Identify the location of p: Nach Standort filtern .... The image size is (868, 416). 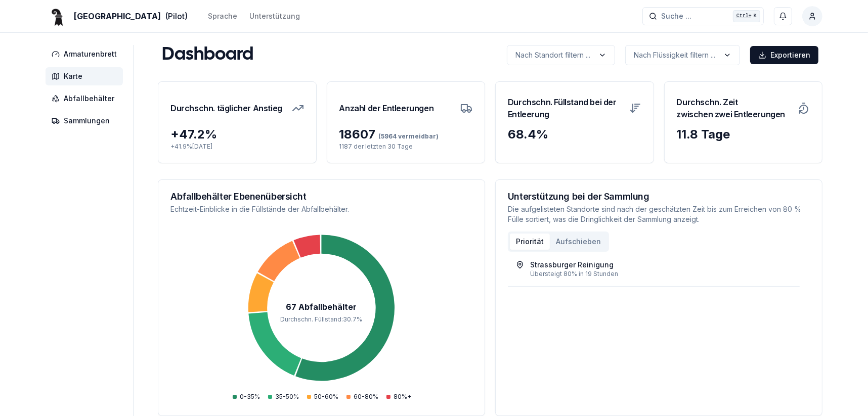
(553, 55).